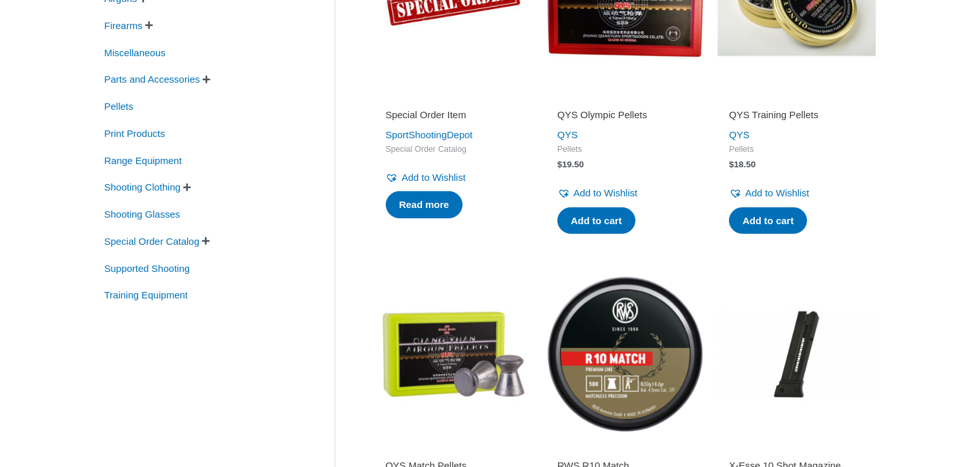 The width and height of the screenshot is (980, 467). I want to click on span: Range Equipment, so click(143, 161).